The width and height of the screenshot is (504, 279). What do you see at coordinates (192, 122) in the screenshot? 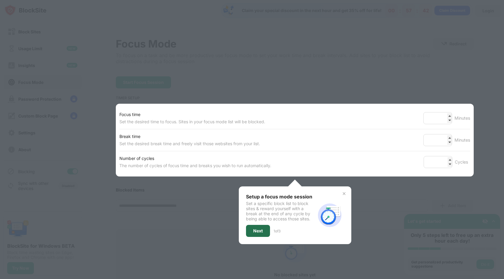
I see `div: Set the desired time to focus. Sites in your focus mode list will be blocked.` at bounding box center [192, 122].